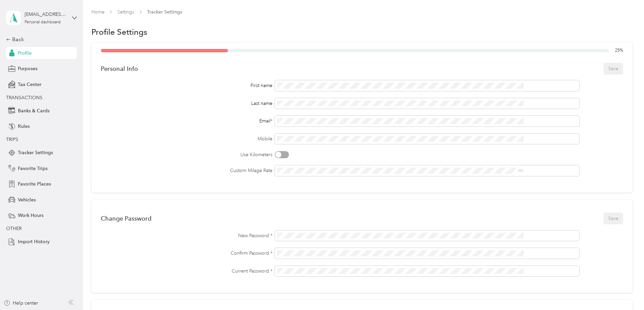 The height and width of the screenshot is (310, 644). I want to click on label: Use Kilometers, so click(186, 154).